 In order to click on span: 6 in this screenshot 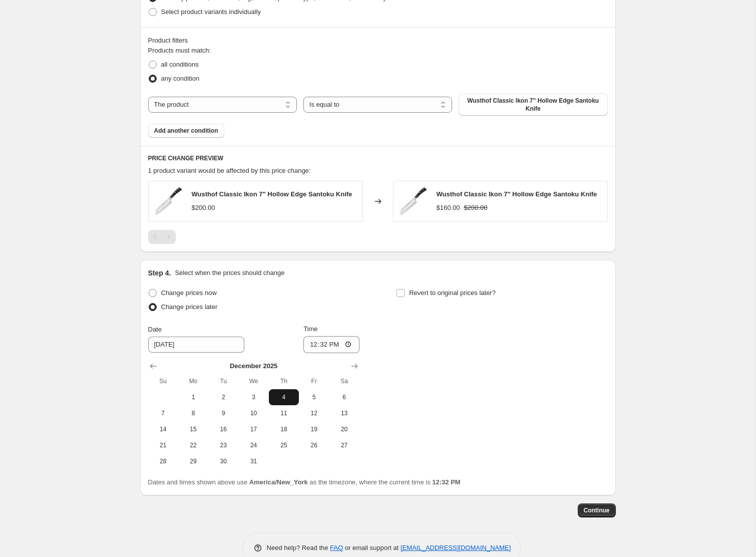, I will do `click(344, 398)`.